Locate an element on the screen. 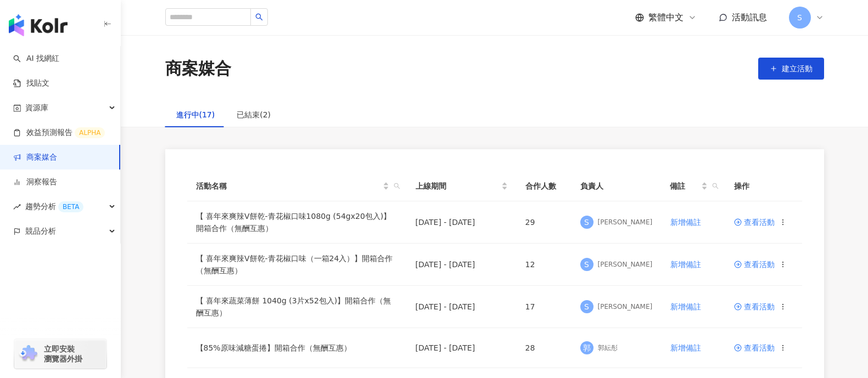  td: 【 喜年來爽辣V餅乾-青花椒口味（一箱24入）】開箱合作（無酬互惠） is located at coordinates (297, 264).